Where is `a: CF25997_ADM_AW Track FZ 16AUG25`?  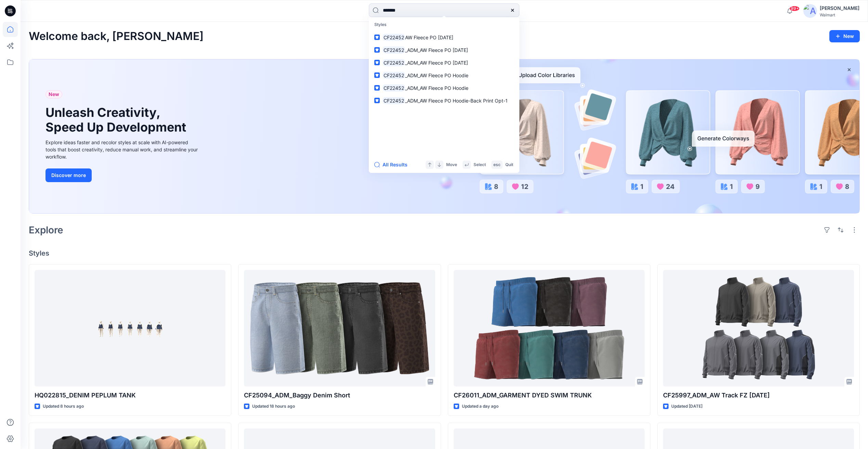
a: CF25997_ADM_AW Track FZ 16AUG25 is located at coordinates (759, 328).